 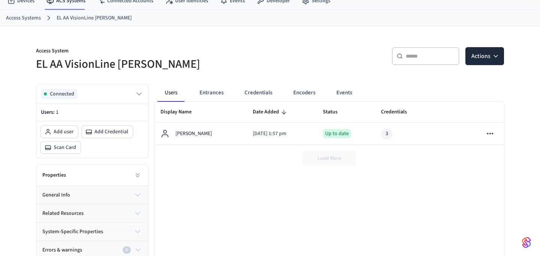 What do you see at coordinates (211, 93) in the screenshot?
I see `button: Entrances` at bounding box center [211, 93].